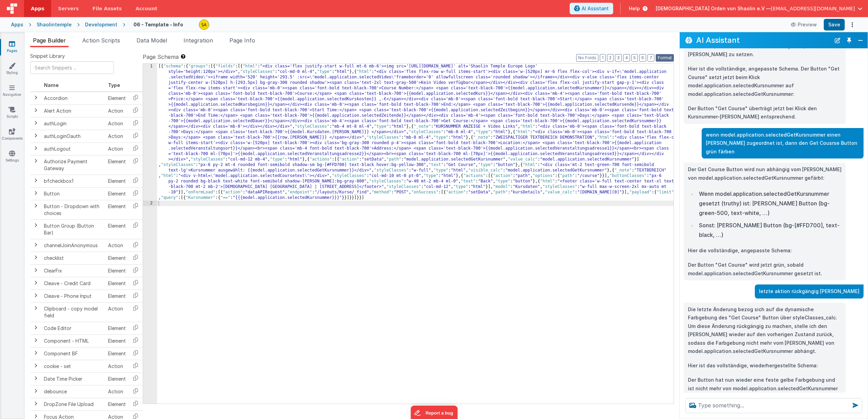 This screenshot has width=868, height=419. Describe the element at coordinates (38, 8) in the screenshot. I see `span: Apps` at that location.